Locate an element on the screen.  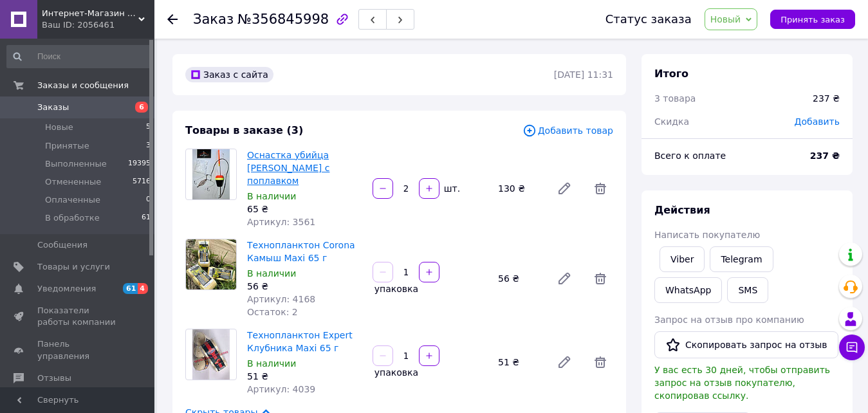
div: Заказ с сайта is located at coordinates (229, 75).